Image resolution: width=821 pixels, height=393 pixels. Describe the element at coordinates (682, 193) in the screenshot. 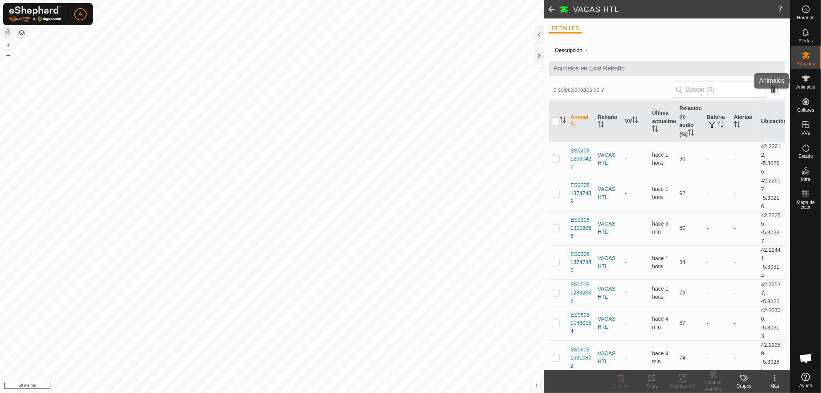

I see `font: 92` at that location.